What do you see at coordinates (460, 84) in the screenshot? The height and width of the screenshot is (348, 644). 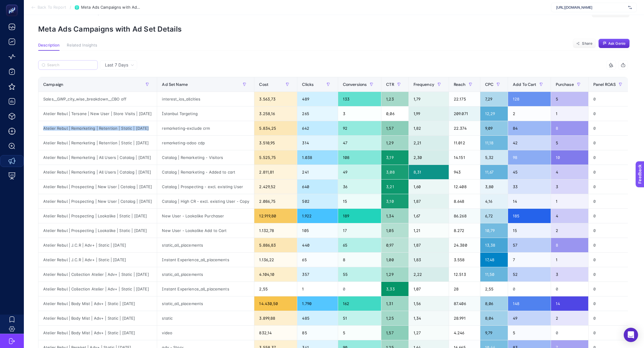 I see `span: Reach` at bounding box center [460, 84].